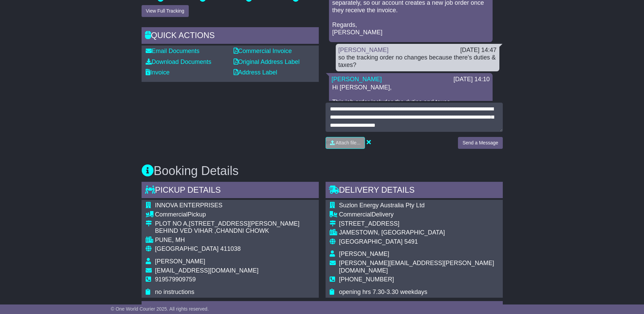 The image size is (644, 314). Describe the element at coordinates (158, 72) in the screenshot. I see `a: Invoice` at that location.